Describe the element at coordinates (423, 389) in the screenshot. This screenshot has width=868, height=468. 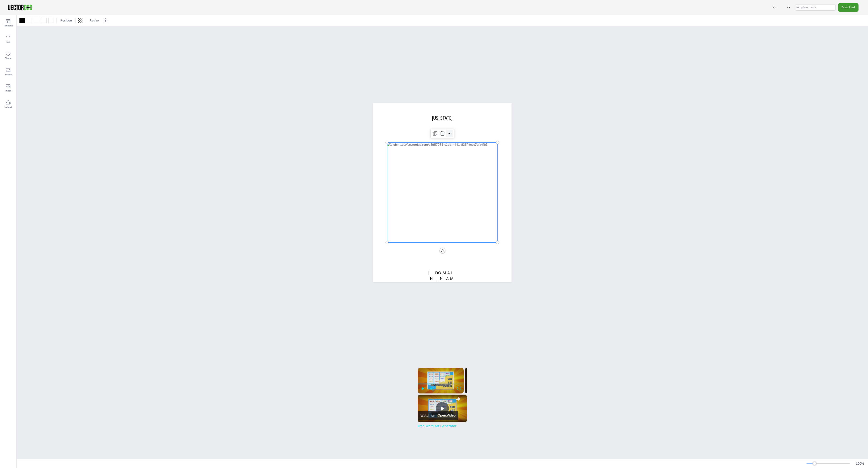
I see `button: Play` at that location.